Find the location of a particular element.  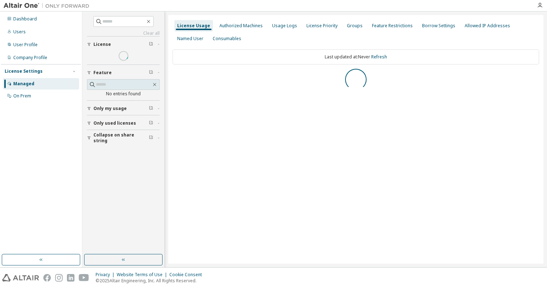

span: Collapse on share string is located at coordinates (121, 138).